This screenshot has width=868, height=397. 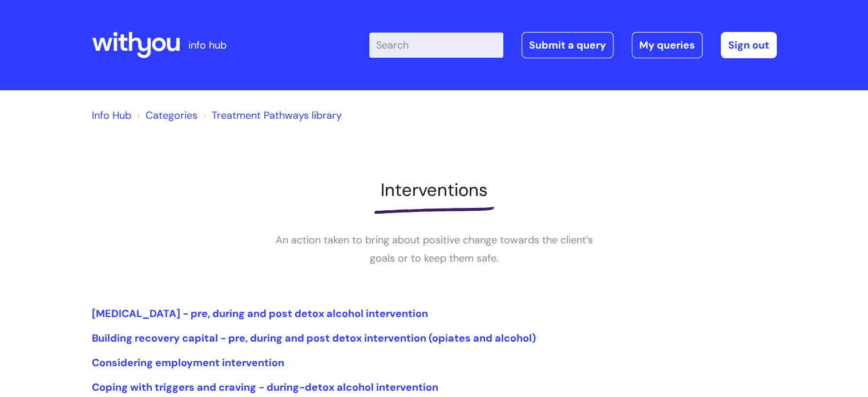 I want to click on a: Sign out, so click(x=749, y=45).